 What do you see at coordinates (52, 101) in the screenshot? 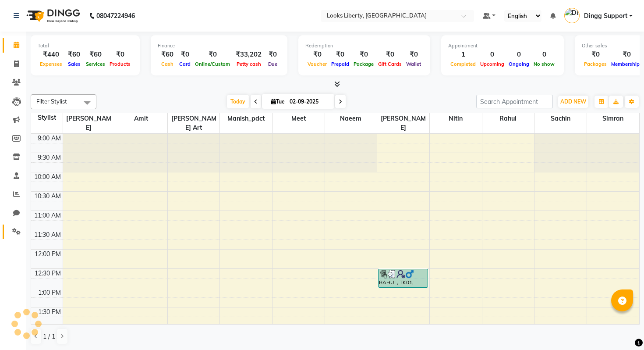
I see `span: Filter Stylist` at bounding box center [52, 101].